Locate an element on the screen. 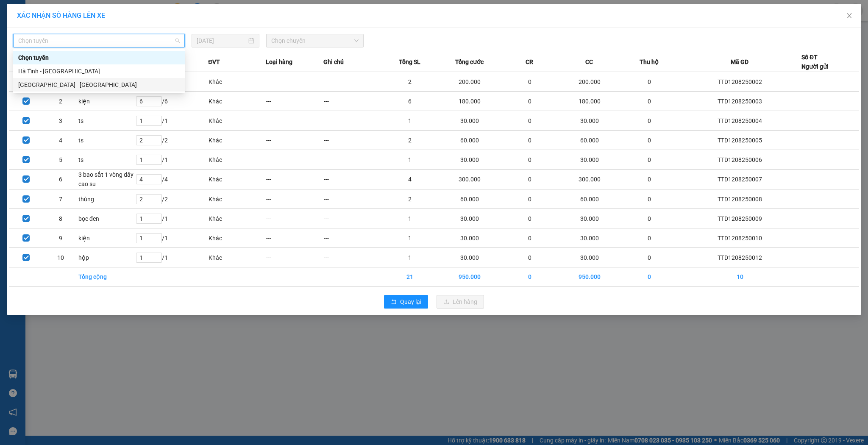 This screenshot has height=445, width=868. td: kiện is located at coordinates (106, 238).